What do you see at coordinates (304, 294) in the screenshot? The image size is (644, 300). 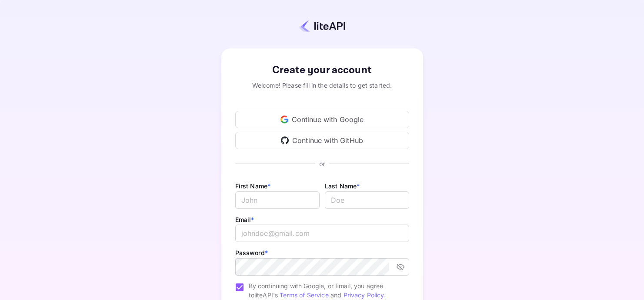 I see `a: Terms of Service` at bounding box center [304, 294].